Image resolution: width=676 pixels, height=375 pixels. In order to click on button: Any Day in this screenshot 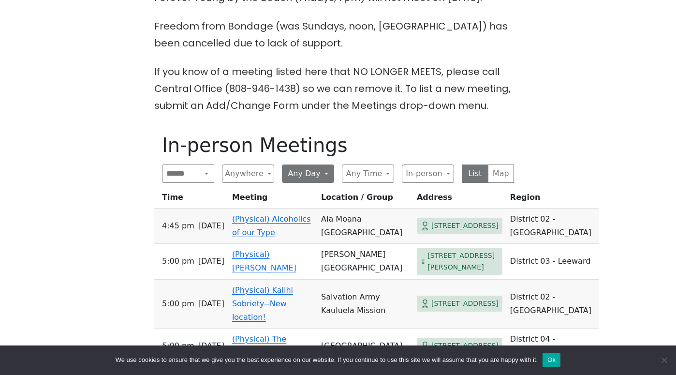, I will do `click(308, 174)`.